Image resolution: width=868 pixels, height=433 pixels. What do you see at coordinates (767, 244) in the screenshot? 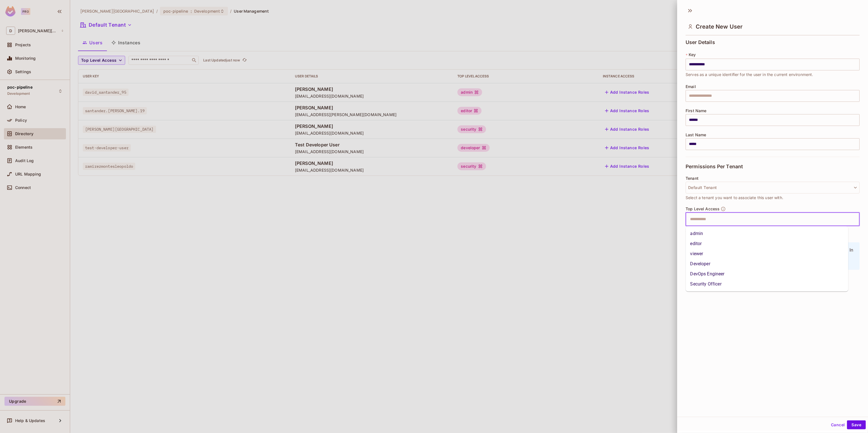
I see `li: editor` at bounding box center [767, 244].